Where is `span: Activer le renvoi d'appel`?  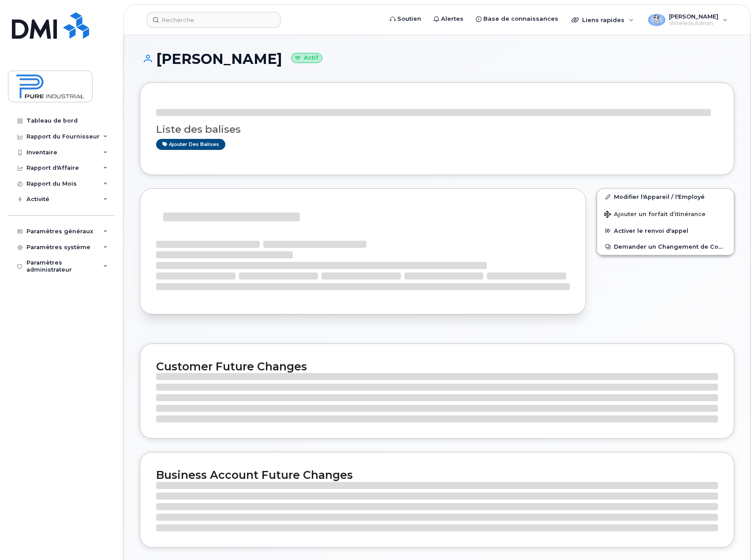
span: Activer le renvoi d'appel is located at coordinates (651, 231).